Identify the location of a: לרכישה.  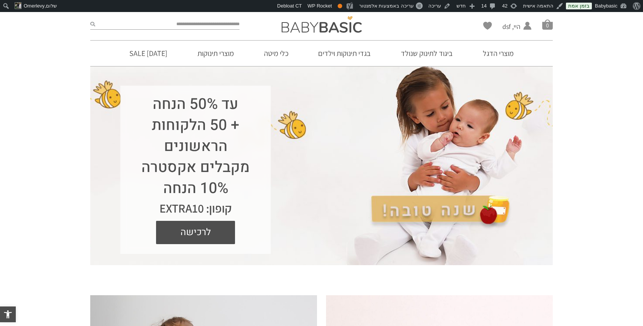
(196, 233).